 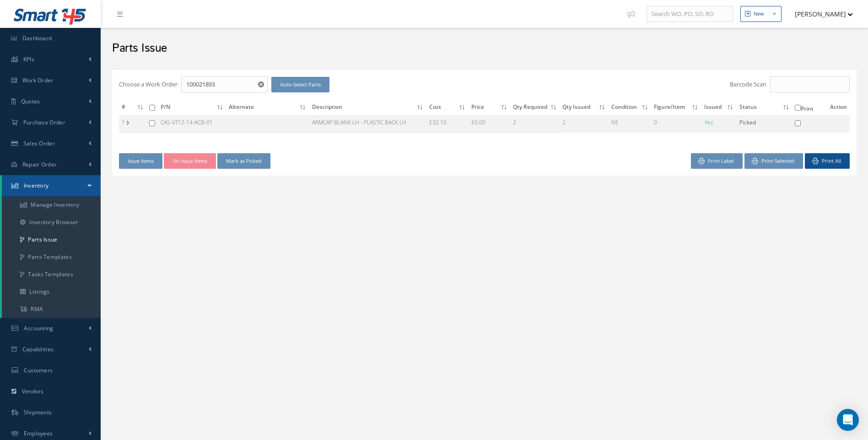 I want to click on td: £32.10, so click(x=448, y=124).